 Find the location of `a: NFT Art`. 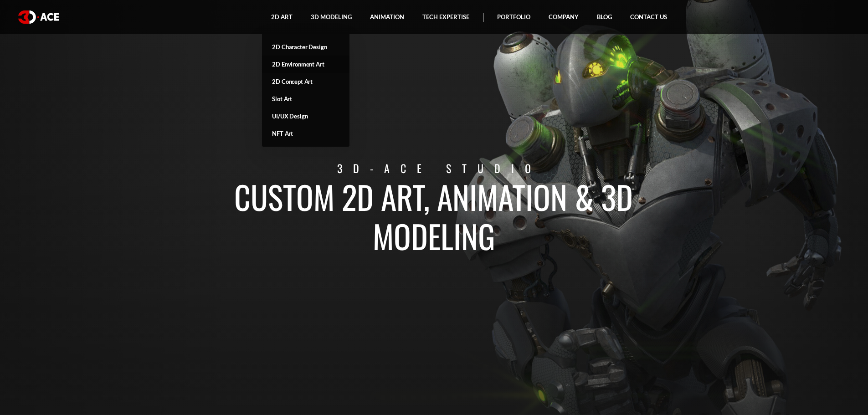

a: NFT Art is located at coordinates (305, 133).